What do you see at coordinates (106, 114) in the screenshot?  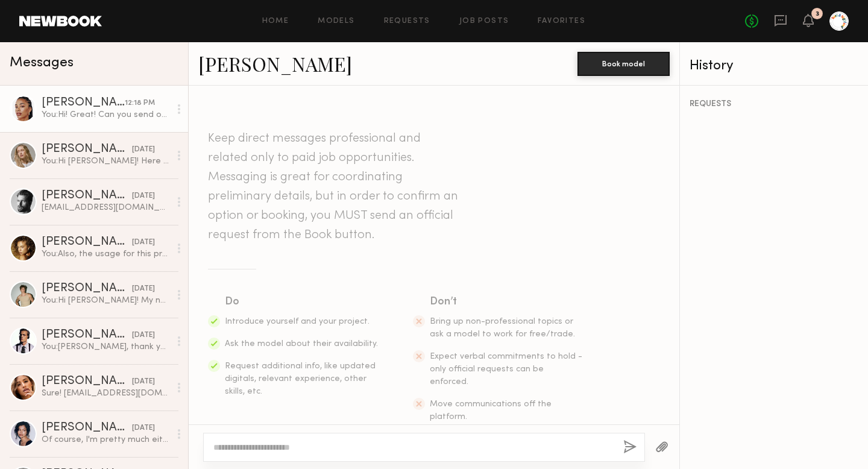 I see `div: You: Hi! Great! Can you send over your email so I can get our contract over to you to review? Als...` at bounding box center [106, 114].